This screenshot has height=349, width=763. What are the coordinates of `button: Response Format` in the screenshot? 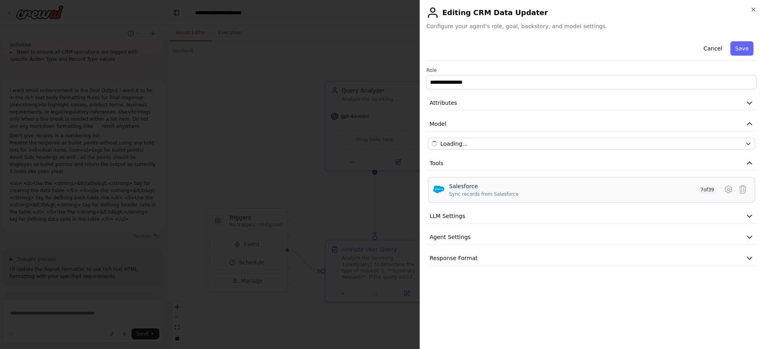 It's located at (591, 258).